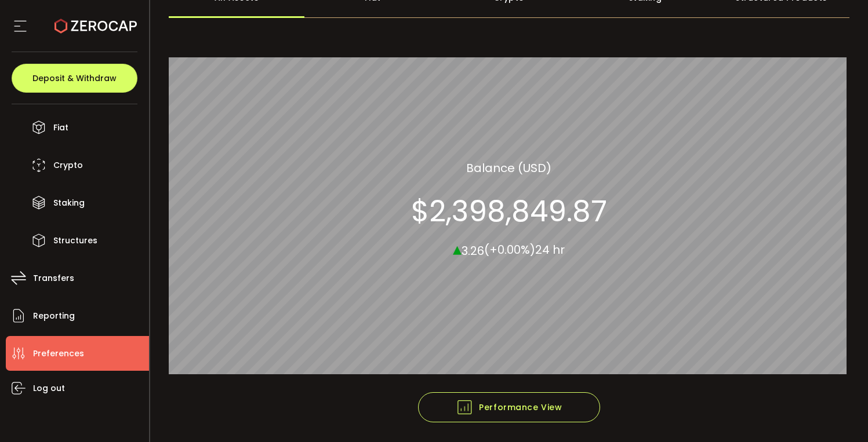 The width and height of the screenshot is (868, 442). I want to click on button: Deposit & Withdraw, so click(74, 78).